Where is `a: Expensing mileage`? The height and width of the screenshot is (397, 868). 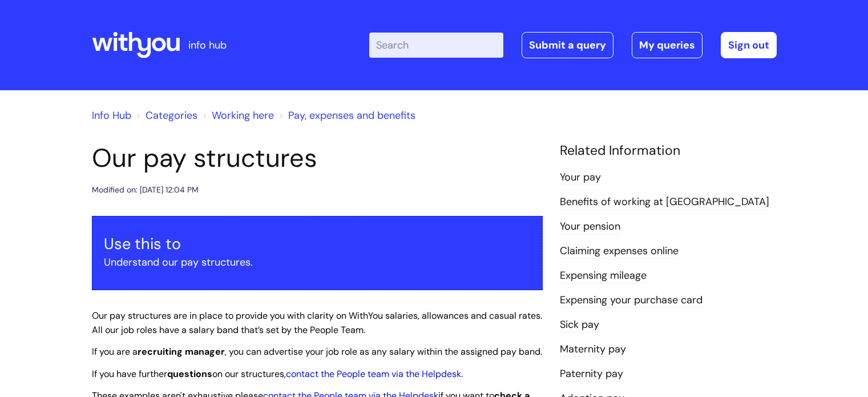 a: Expensing mileage is located at coordinates (603, 276).